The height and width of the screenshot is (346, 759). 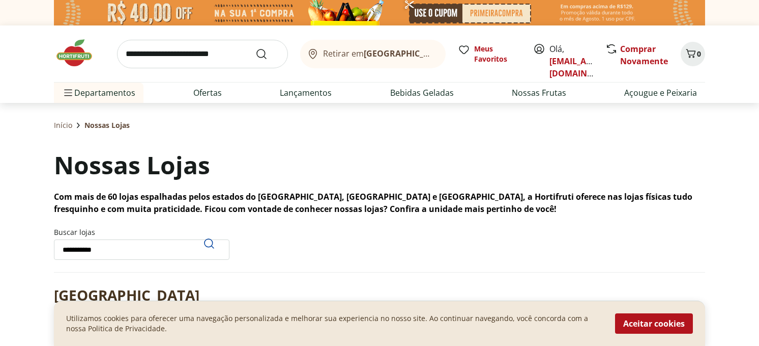 I want to click on button: Menu, so click(x=68, y=93).